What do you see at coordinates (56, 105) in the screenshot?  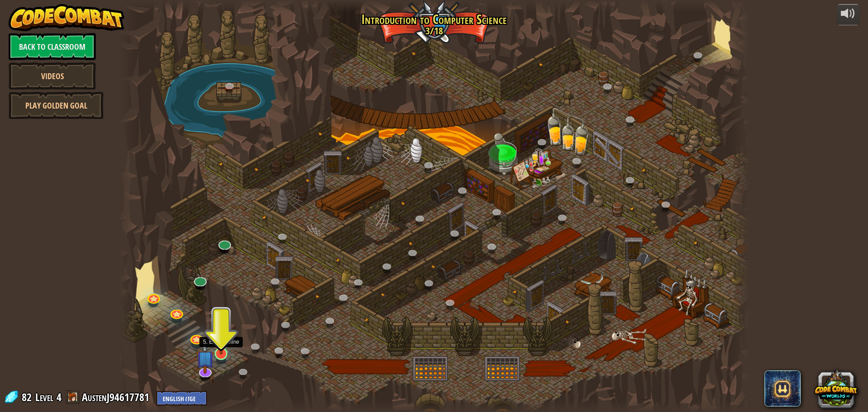 I see `a: Play Golden Goal` at bounding box center [56, 105].